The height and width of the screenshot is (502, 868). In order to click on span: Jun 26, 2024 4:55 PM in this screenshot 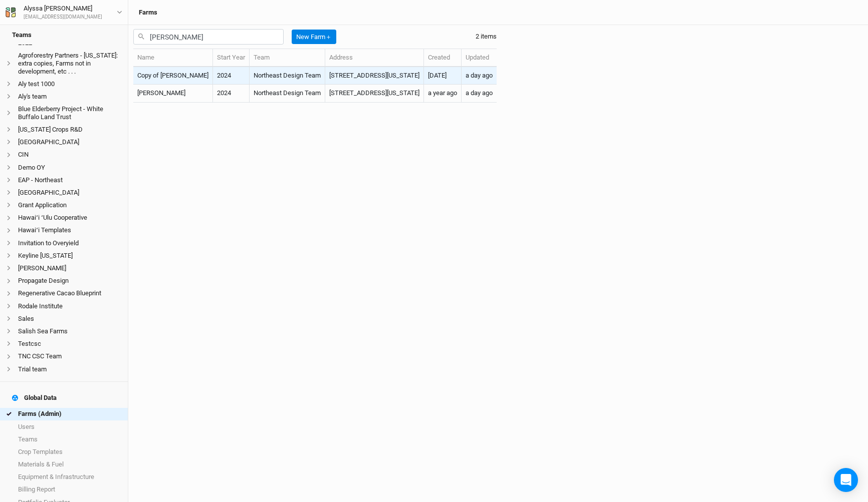, I will do `click(442, 93)`.